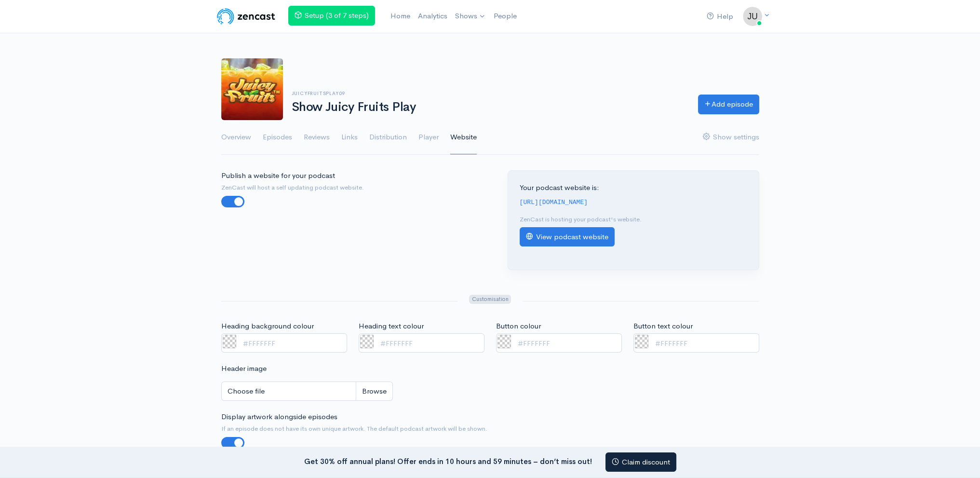 This screenshot has width=980, height=478. Describe the element at coordinates (731, 138) in the screenshot. I see `a: Show settings` at that location.